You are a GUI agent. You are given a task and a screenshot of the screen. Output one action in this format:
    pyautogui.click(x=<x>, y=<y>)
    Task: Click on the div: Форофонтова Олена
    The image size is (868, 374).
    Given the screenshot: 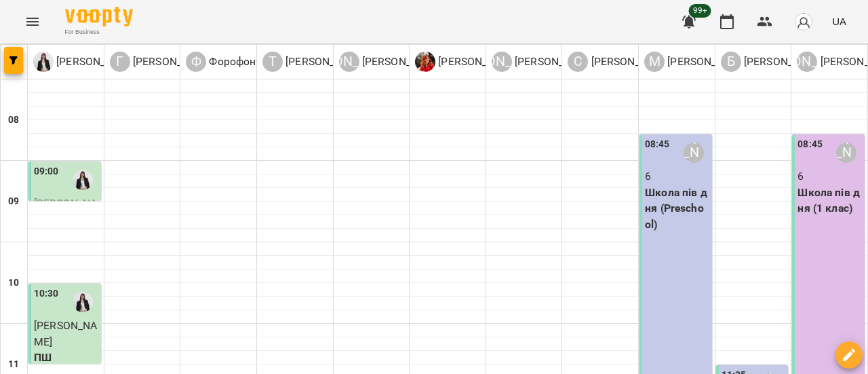 What is the action you would take?
    pyautogui.click(x=275, y=61)
    